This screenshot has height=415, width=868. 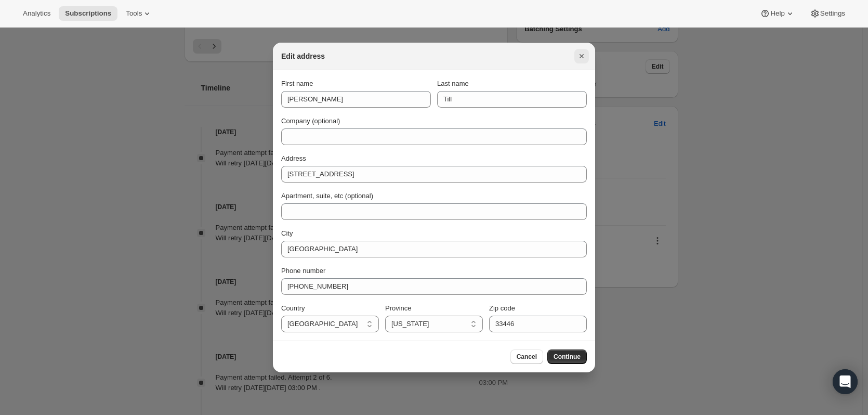 I want to click on span: First name, so click(x=297, y=83).